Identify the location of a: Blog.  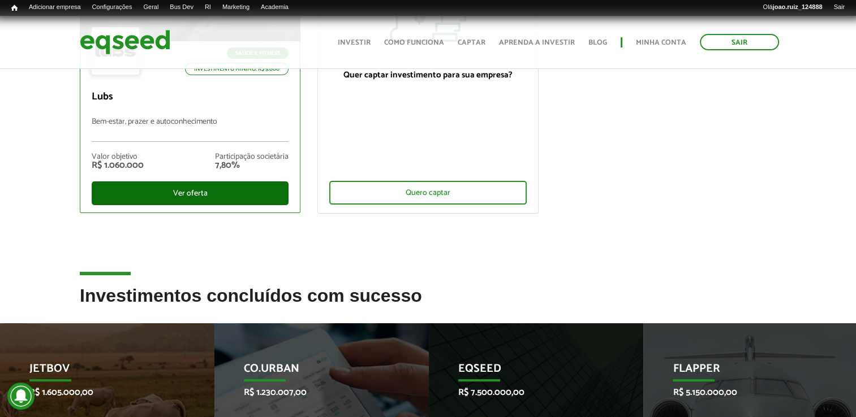
(597, 42).